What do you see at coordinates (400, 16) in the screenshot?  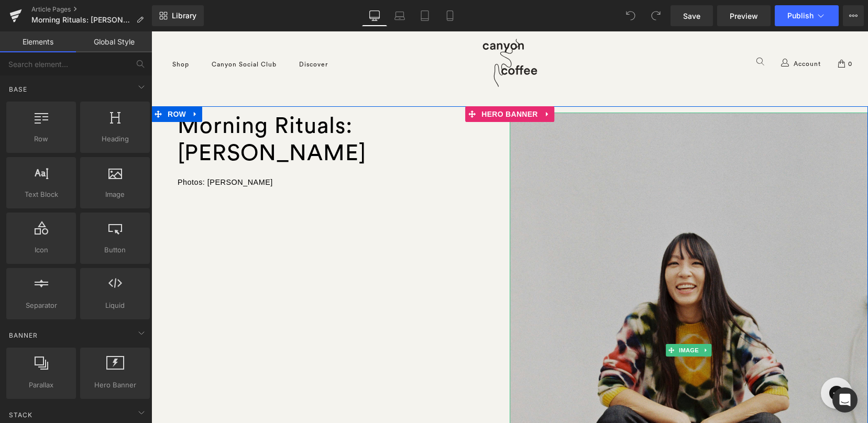 I see `a: Laptop` at bounding box center [400, 16].